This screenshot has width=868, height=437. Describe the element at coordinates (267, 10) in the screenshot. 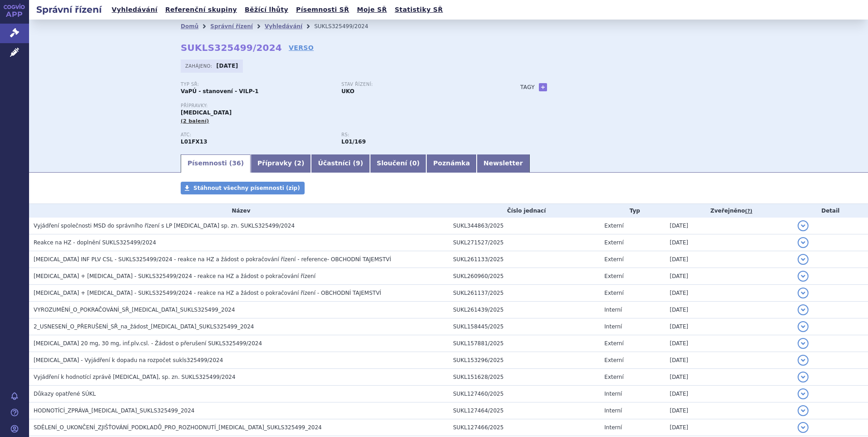

I see `a: Běžící lhůty` at that location.